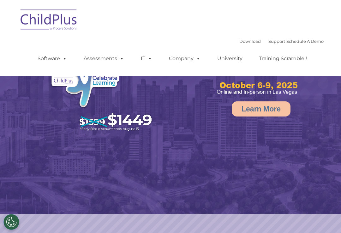 The image size is (341, 233). I want to click on button: Cookies Settings, so click(11, 222).